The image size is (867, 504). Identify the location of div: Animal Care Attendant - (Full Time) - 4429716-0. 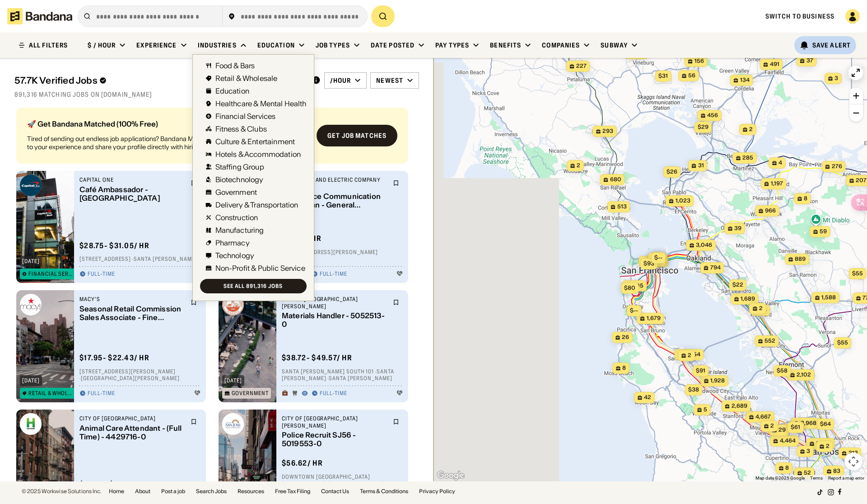
(132, 432).